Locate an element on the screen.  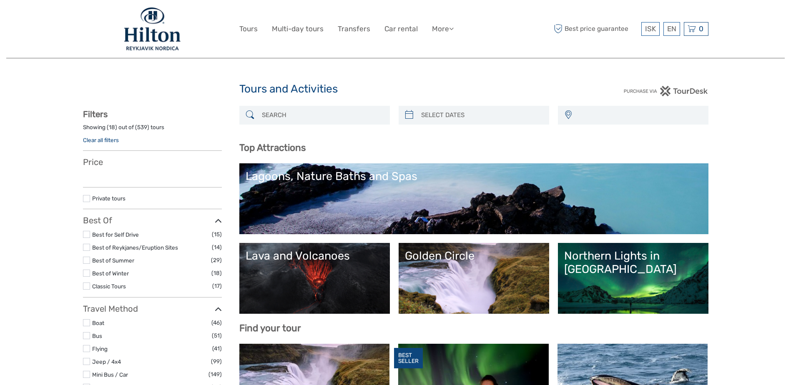
input: SEARCH is located at coordinates (322, 115).